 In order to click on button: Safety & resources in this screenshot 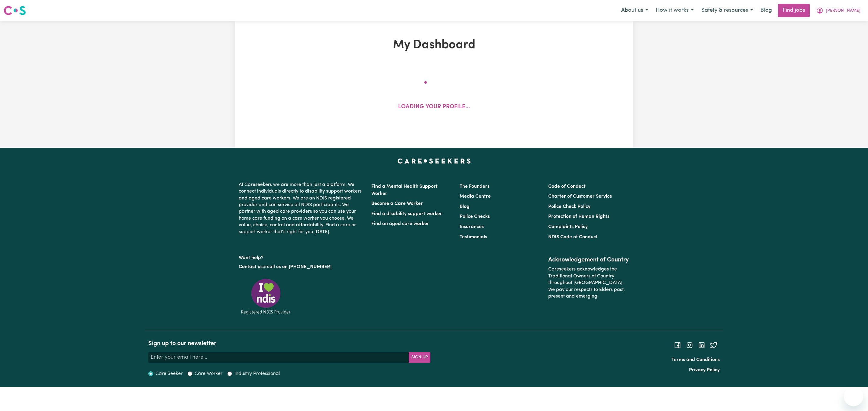, I will do `click(727, 11)`.